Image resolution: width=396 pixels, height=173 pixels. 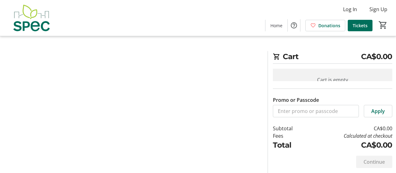 What do you see at coordinates (276, 25) in the screenshot?
I see `span: Home` at bounding box center [276, 25].